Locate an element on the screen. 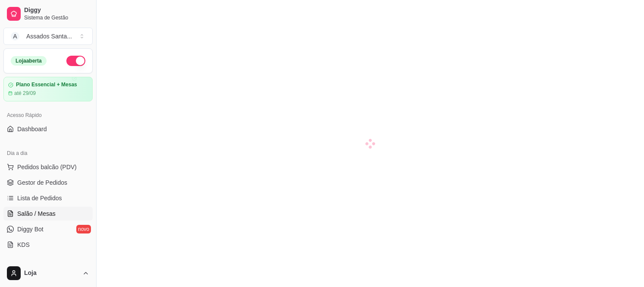 Image resolution: width=644 pixels, height=287 pixels. a: Diggy Botnovo is located at coordinates (48, 229).